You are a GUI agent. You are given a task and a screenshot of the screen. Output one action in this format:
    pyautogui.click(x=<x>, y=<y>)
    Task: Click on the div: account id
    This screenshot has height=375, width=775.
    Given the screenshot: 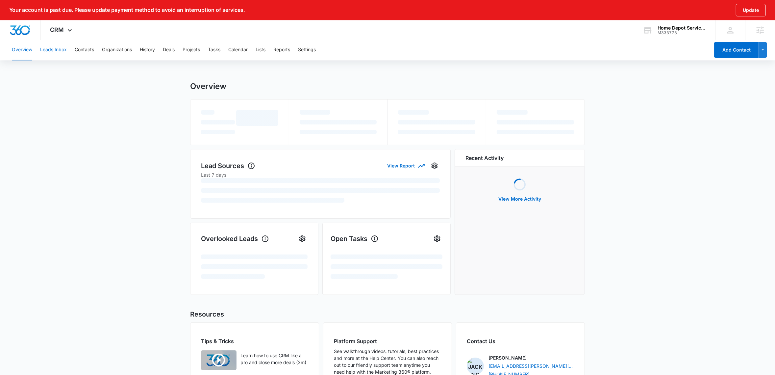 What is the action you would take?
    pyautogui.click(x=681, y=33)
    